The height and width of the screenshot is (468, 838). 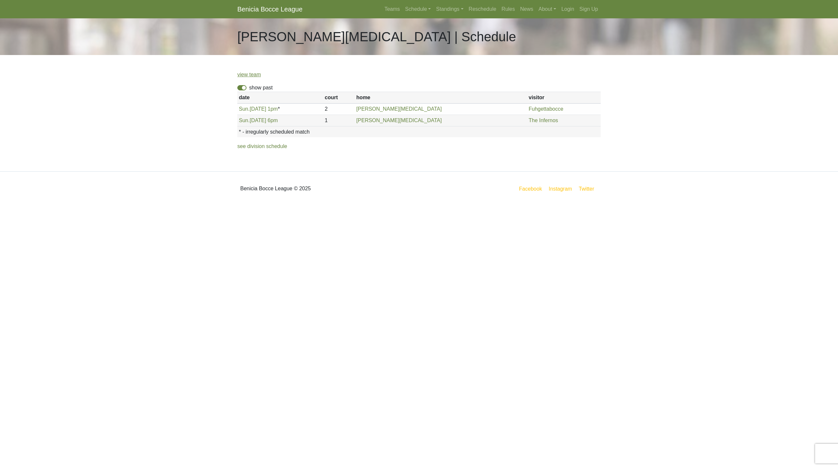 I want to click on a: The Infernos, so click(x=544, y=120).